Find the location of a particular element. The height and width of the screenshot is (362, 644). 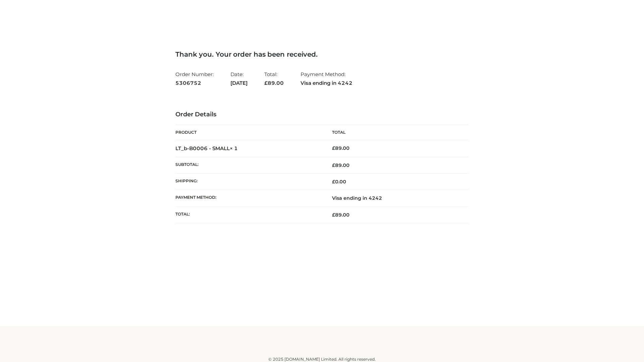

th: Payment method: is located at coordinates (249, 198).